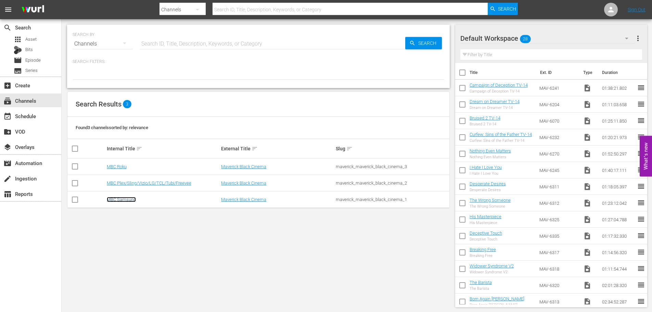 The height and width of the screenshot is (312, 652). Describe the element at coordinates (494, 107) in the screenshot. I see `div: Dream on Dreamer TV-14` at that location.